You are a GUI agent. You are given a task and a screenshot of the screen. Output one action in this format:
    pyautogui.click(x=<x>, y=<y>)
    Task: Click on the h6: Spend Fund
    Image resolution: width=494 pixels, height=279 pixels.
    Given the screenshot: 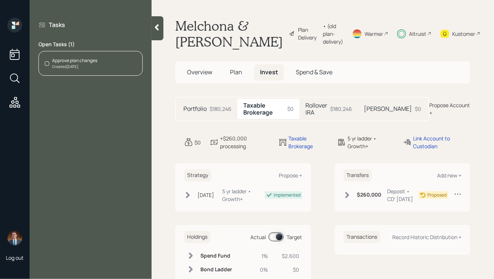 What is the action you would take?
    pyautogui.click(x=217, y=256)
    